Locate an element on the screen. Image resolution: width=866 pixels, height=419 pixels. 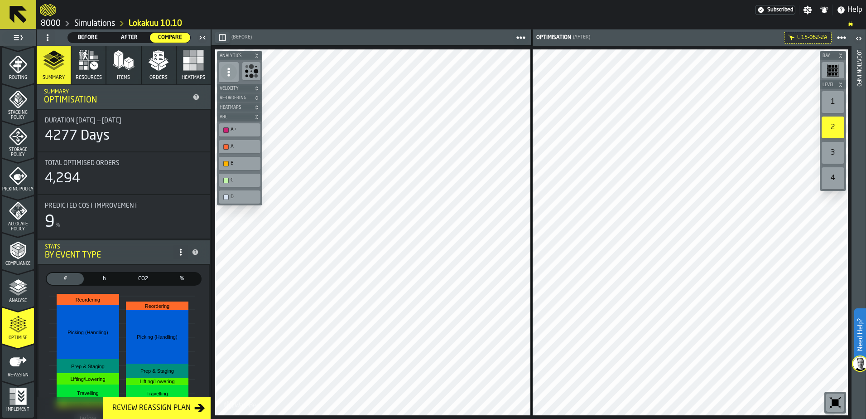
div: 4,294 is located at coordinates (63, 179).